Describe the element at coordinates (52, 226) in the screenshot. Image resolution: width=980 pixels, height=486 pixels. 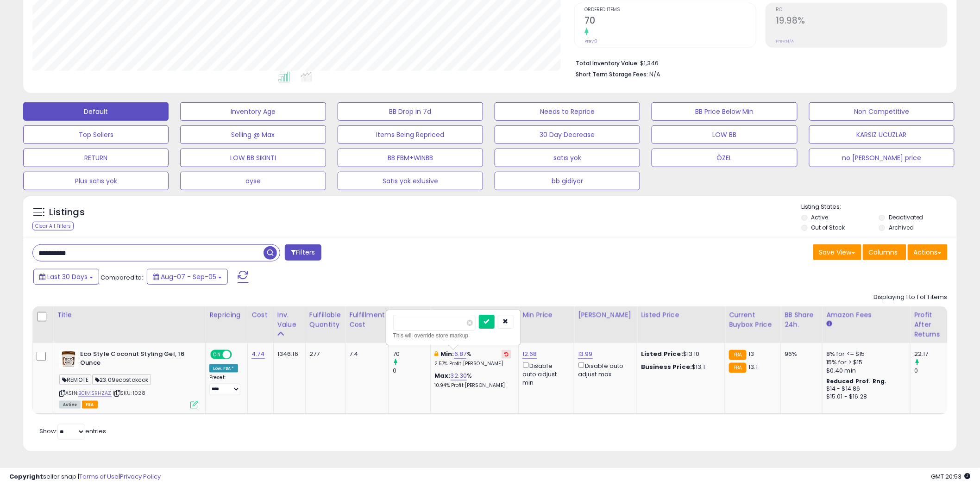
I see `div: Clear All Filters` at that location.